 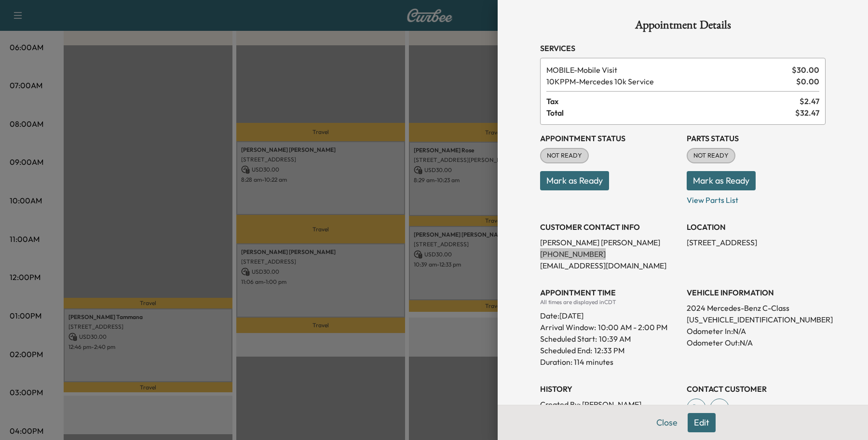 What do you see at coordinates (756, 343) in the screenshot?
I see `p: Odometer Out: N/A` at bounding box center [756, 343].